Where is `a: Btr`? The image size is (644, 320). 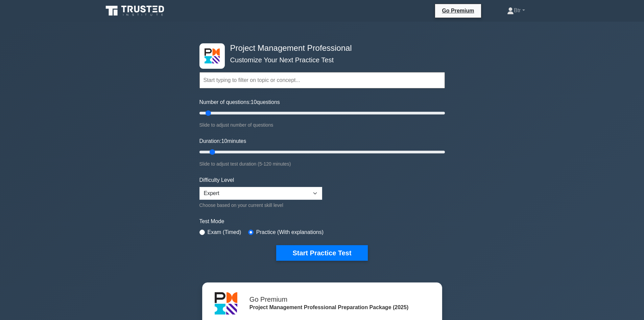
a: Btr is located at coordinates (516, 10).